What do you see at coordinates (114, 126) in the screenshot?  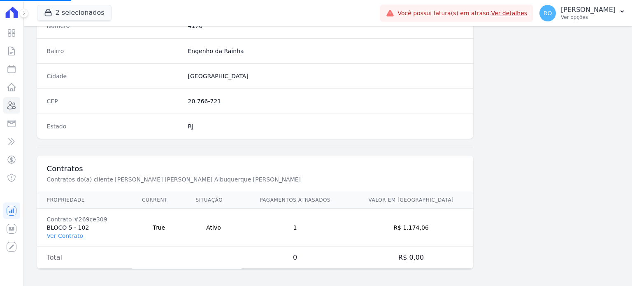 I see `dt: Estado` at bounding box center [114, 126].